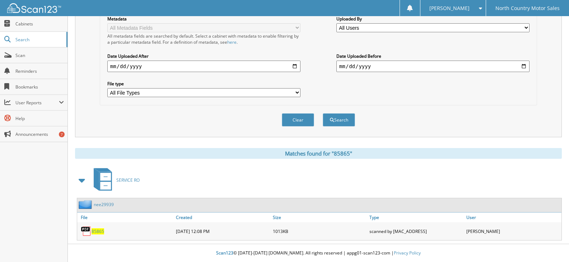  What do you see at coordinates (513, 218) in the screenshot?
I see `a: User` at bounding box center [513, 218].